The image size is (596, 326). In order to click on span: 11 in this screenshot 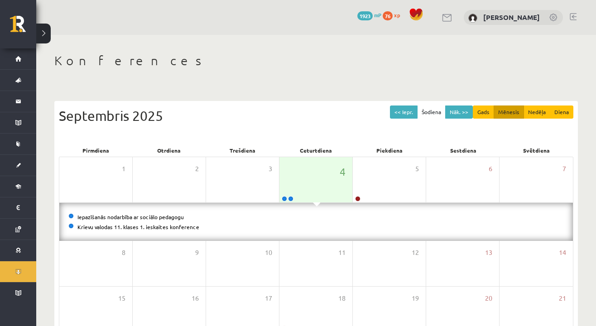, I will do `click(342, 253)`.